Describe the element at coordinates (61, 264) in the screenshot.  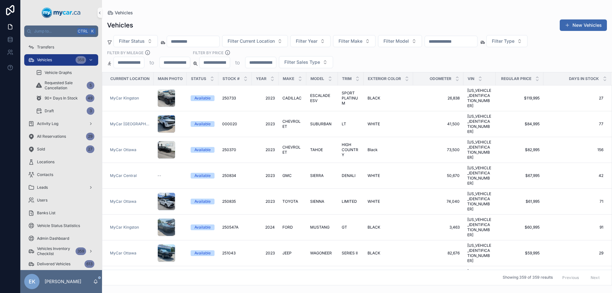
I see `a: Delivered Vehicles613` at that location.